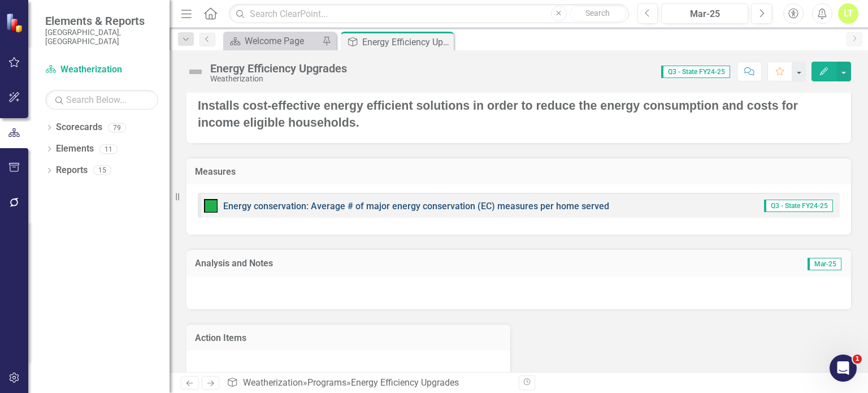 This screenshot has width=868, height=393. Describe the element at coordinates (109, 149) in the screenshot. I see `div: 11` at that location.